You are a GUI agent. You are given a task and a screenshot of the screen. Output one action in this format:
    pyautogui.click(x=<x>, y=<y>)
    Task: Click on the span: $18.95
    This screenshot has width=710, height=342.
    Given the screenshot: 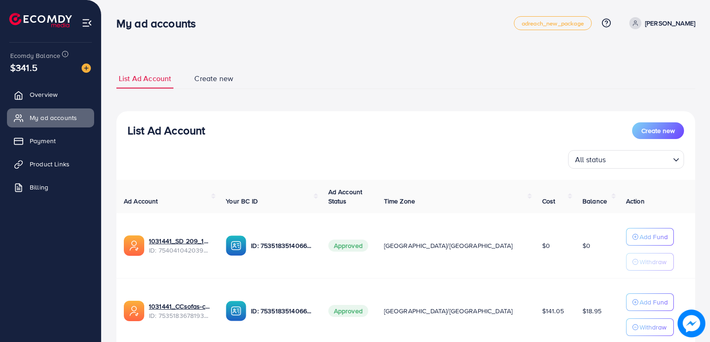 What is the action you would take?
    pyautogui.click(x=591, y=311)
    